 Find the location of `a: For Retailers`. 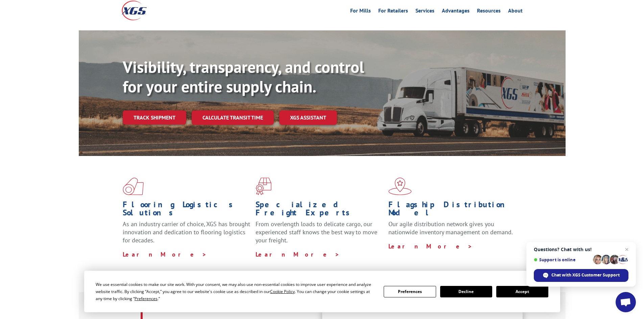

a: For Retailers is located at coordinates (393, 12).